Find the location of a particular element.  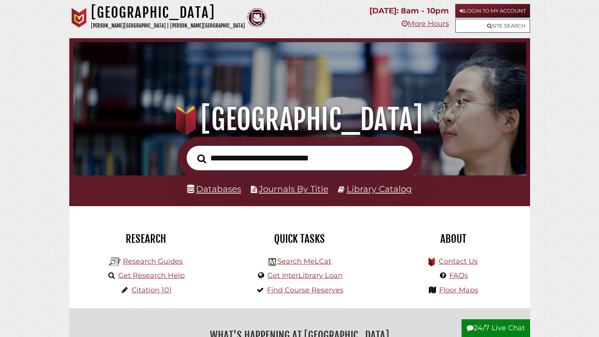

a: More Hours is located at coordinates (426, 24).